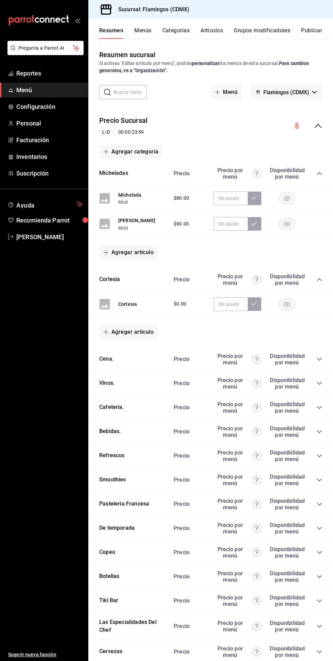 This screenshot has height=661, width=333. I want to click on button: Las Especialidades Del Chef, so click(133, 626).